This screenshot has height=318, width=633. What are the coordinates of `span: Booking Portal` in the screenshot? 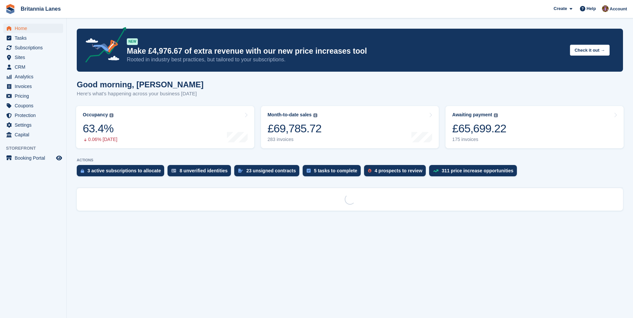 It's located at (35, 158).